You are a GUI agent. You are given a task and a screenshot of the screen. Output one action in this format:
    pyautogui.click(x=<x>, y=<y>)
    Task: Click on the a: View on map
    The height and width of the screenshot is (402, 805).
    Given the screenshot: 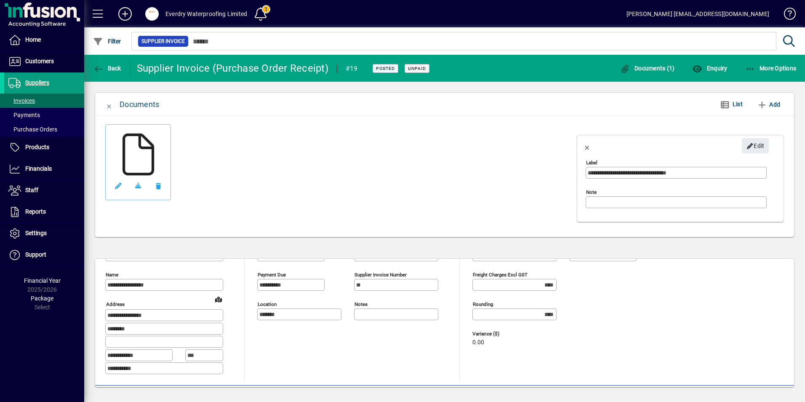 What is the action you would take?
    pyautogui.click(x=218, y=299)
    